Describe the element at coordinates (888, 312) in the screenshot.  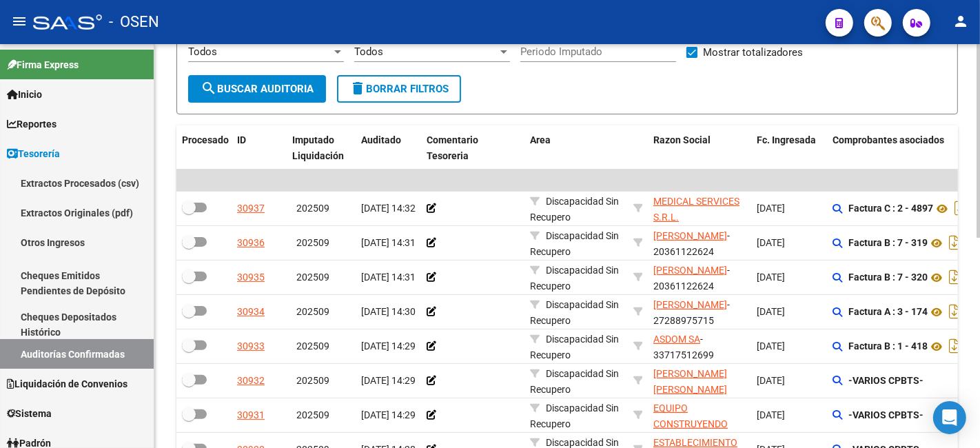
I see `strong: Factura A : 3 - 174` at that location.